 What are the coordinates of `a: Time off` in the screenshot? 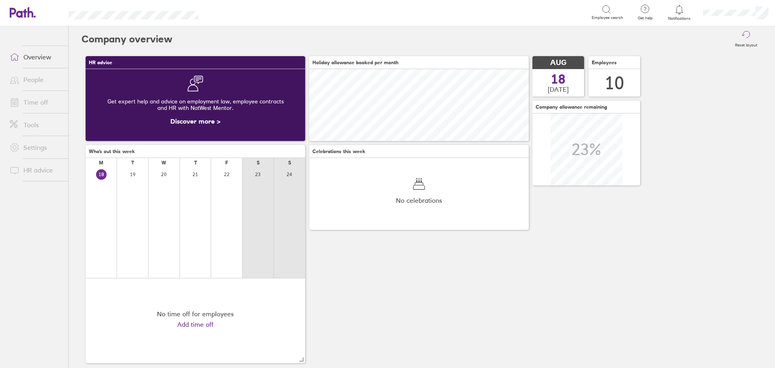 It's located at (36, 102).